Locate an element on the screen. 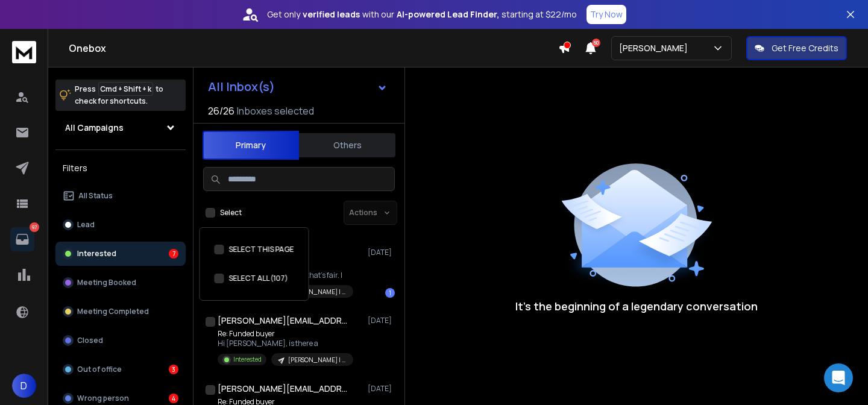 This screenshot has height=405, width=868. div: 1 is located at coordinates (390, 293).